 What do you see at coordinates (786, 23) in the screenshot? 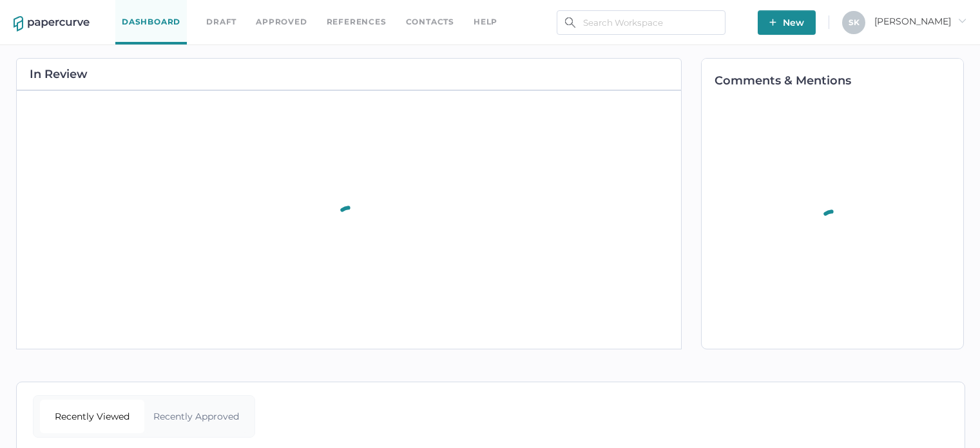
I see `button: New` at bounding box center [786, 23].